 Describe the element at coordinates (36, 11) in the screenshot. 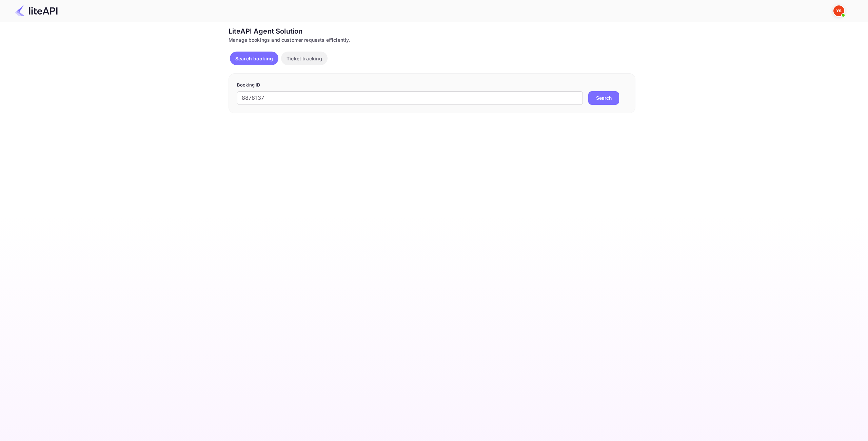

I see `img: LiteAPI Logo` at that location.